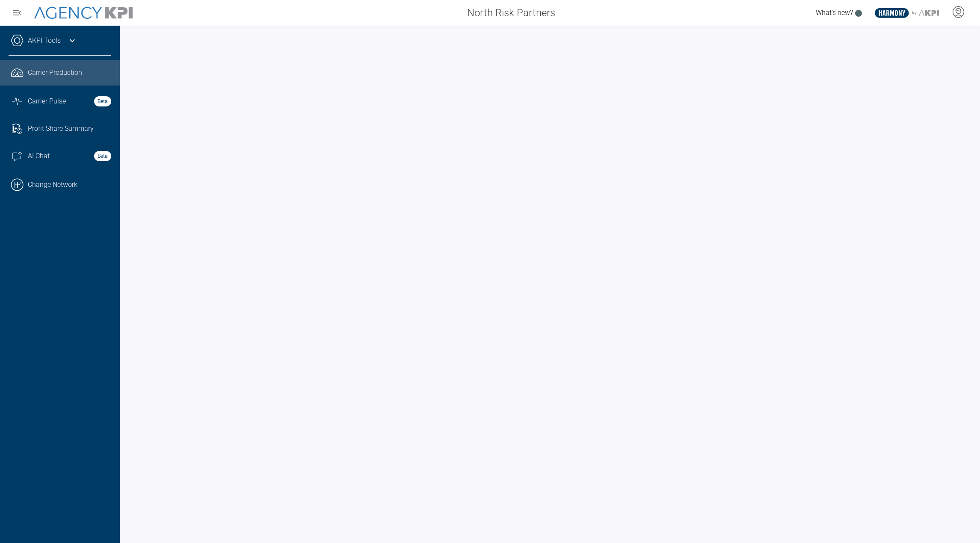 The image size is (980, 543). I want to click on img: AgencyKPI, so click(84, 13).